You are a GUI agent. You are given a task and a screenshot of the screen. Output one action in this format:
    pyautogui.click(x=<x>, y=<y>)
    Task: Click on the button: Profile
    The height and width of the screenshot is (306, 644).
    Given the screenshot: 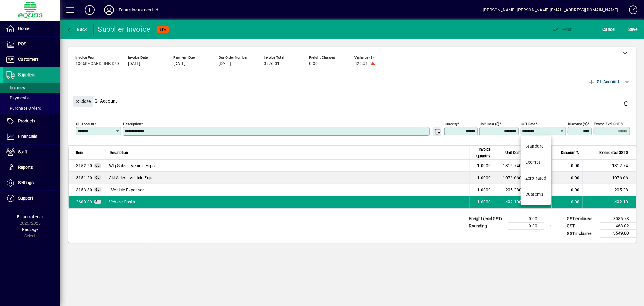 What is the action you would take?
    pyautogui.click(x=109, y=10)
    